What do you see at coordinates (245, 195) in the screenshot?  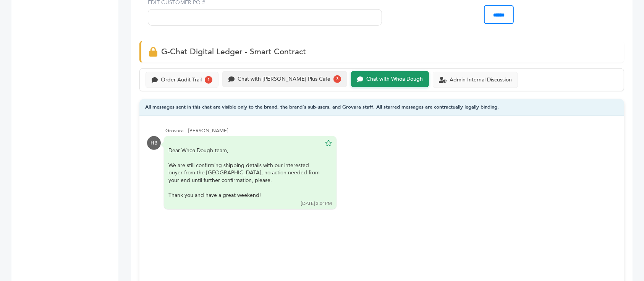 I see `div: Thank you and have a great weekend!` at bounding box center [245, 195].